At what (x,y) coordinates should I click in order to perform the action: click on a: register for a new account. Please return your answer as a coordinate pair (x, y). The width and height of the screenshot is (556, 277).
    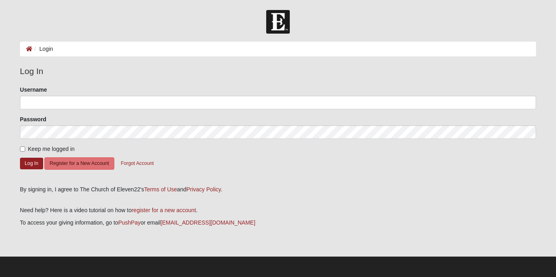
    Looking at the image, I should click on (163, 210).